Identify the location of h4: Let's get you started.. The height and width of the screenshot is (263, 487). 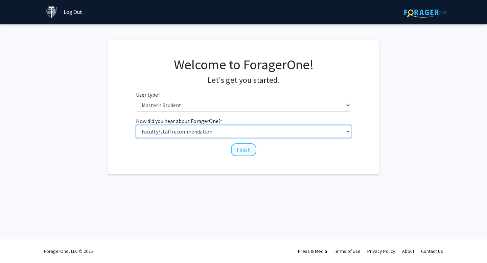
(244, 80).